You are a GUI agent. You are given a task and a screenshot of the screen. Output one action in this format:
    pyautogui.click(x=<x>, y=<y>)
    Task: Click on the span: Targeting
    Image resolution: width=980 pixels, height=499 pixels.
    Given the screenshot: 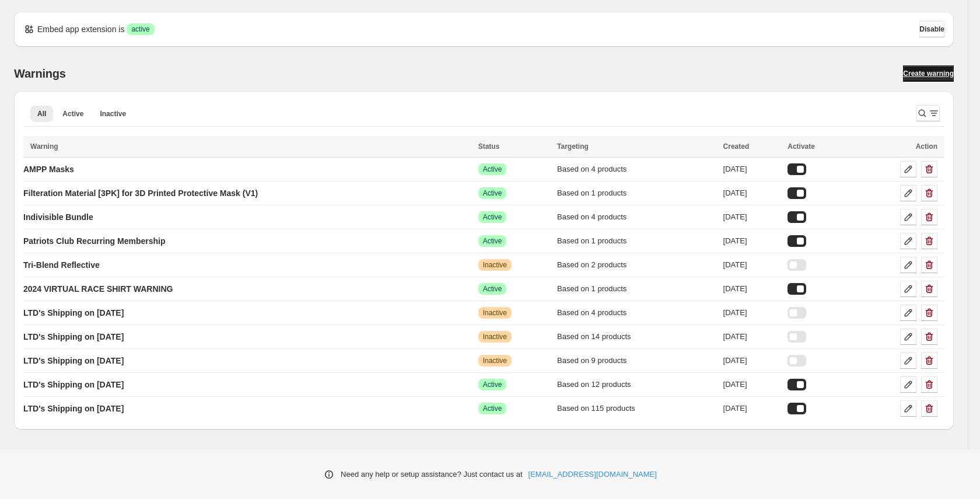 What is the action you would take?
    pyautogui.click(x=573, y=146)
    